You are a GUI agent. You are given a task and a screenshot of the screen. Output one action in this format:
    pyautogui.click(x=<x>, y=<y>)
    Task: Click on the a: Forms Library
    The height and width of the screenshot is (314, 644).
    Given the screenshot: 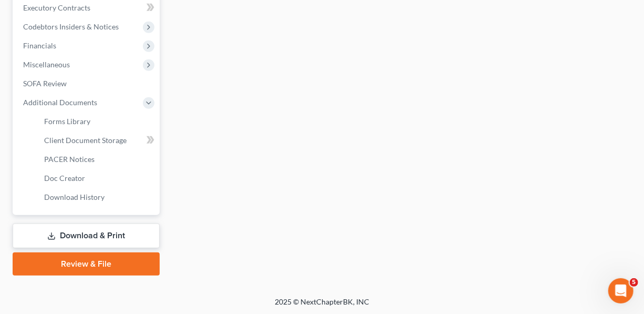 What is the action you would take?
    pyautogui.click(x=98, y=122)
    